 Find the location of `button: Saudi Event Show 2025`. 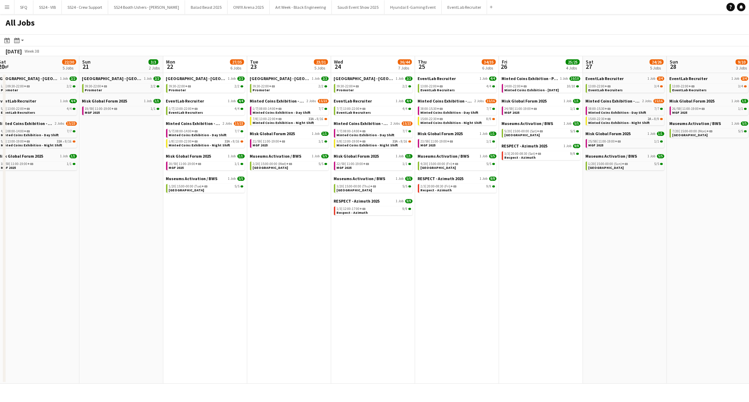

button: Saudi Event Show 2025 is located at coordinates (358, 7).